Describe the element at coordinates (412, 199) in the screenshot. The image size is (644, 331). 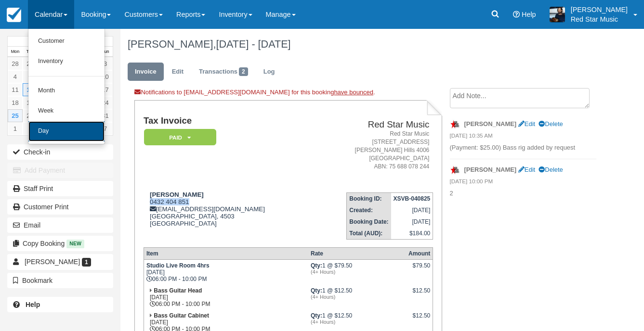
I see `strong: XSVB-040825` at that location.